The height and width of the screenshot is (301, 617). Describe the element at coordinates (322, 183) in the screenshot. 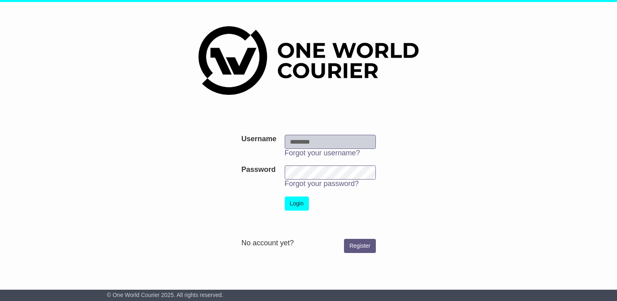

I see `a: Forgot your password?` at that location.